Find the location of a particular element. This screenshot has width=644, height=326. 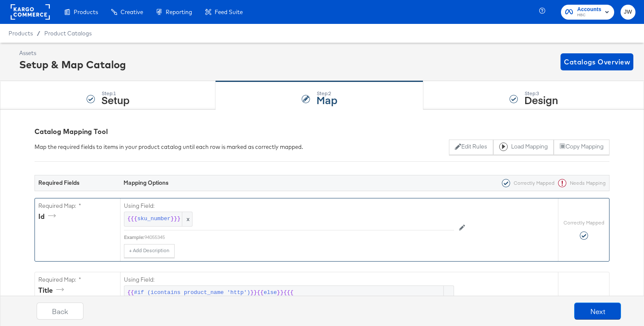

div: id is located at coordinates (49, 216).